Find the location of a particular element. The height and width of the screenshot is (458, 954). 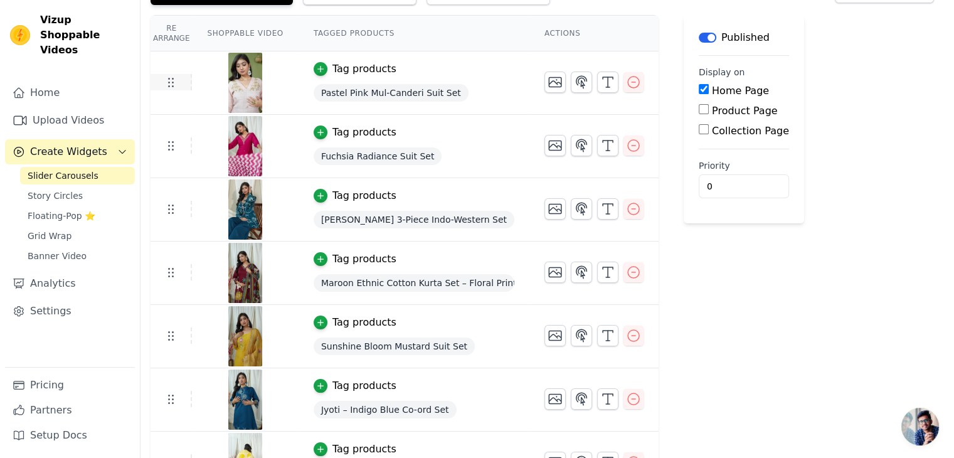

img: vizup-images-818a.png is located at coordinates (245, 336).